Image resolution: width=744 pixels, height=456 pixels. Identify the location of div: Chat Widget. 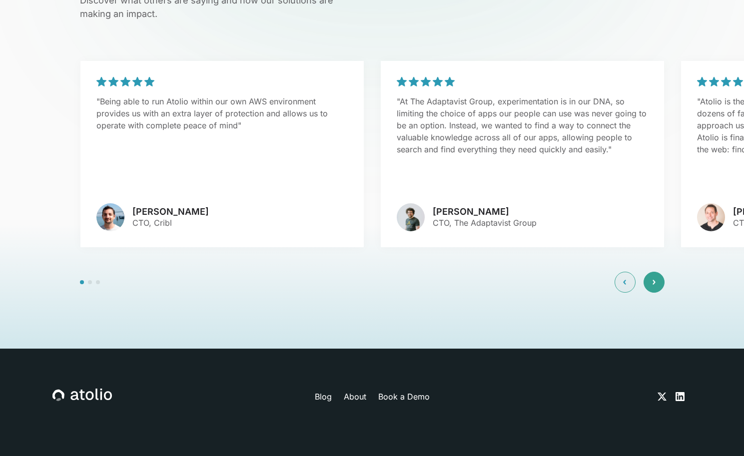
(719, 432).